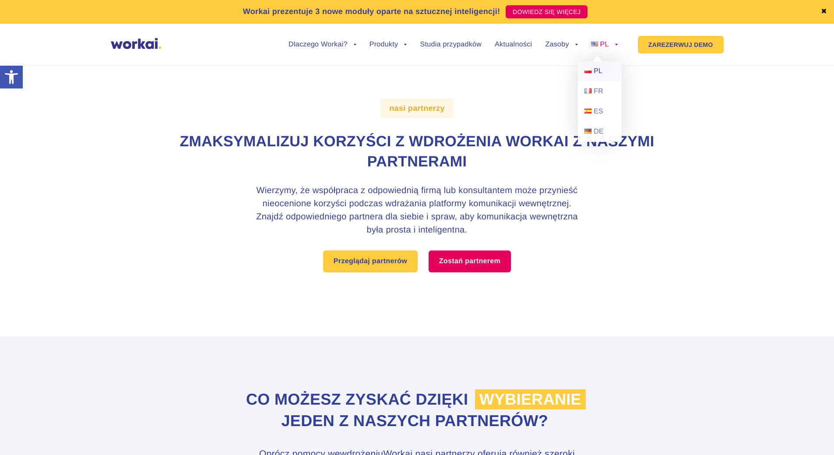  What do you see at coordinates (599, 131) in the screenshot?
I see `font: DE` at bounding box center [599, 131].